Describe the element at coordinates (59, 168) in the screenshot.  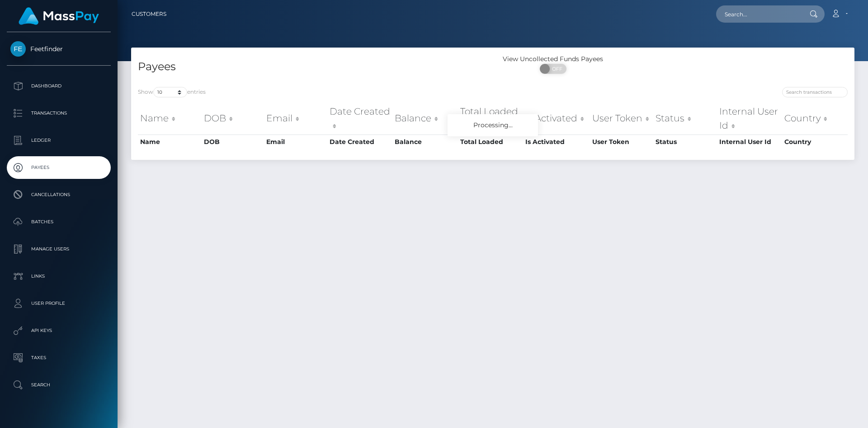
I see `a: Payees` at that location.